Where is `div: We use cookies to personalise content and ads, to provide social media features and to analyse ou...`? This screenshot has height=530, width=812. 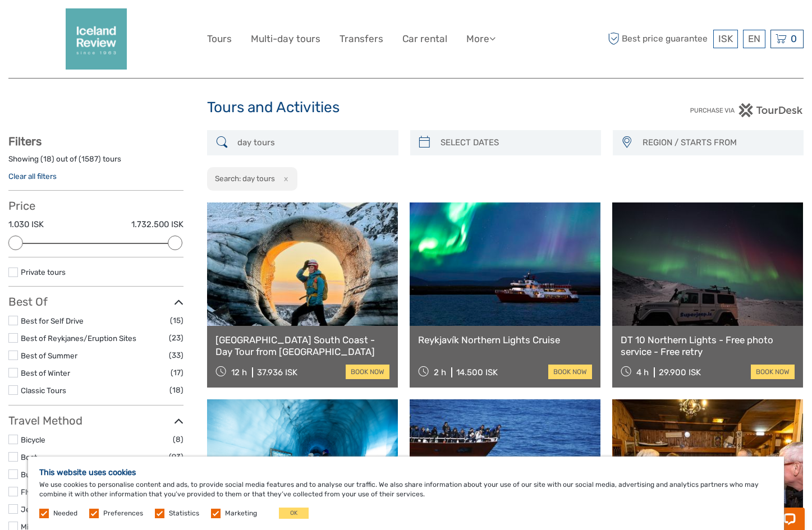
div: We use cookies to personalise content and ads, to provide social media features and to analyse ou... is located at coordinates (406, 493).